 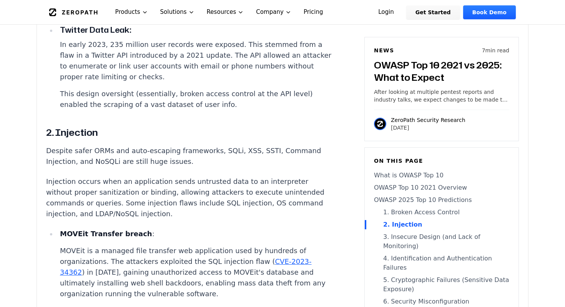 What do you see at coordinates (380, 124) in the screenshot?
I see `img: ZeroPath Security Research` at bounding box center [380, 124].